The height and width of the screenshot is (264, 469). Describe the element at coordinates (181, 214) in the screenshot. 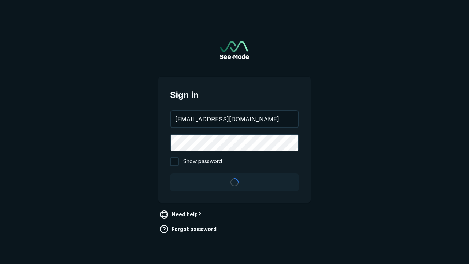

I see `a: Need help?` at that location.